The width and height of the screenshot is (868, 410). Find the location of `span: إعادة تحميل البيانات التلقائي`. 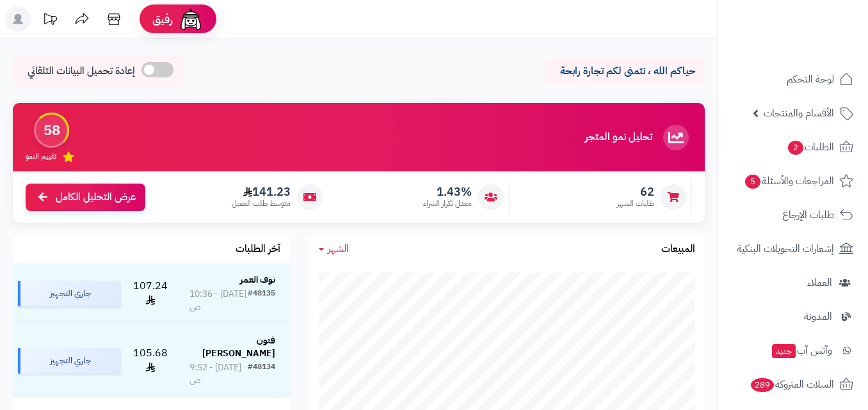

span: إعادة تحميل البيانات التلقائي is located at coordinates (81, 71).